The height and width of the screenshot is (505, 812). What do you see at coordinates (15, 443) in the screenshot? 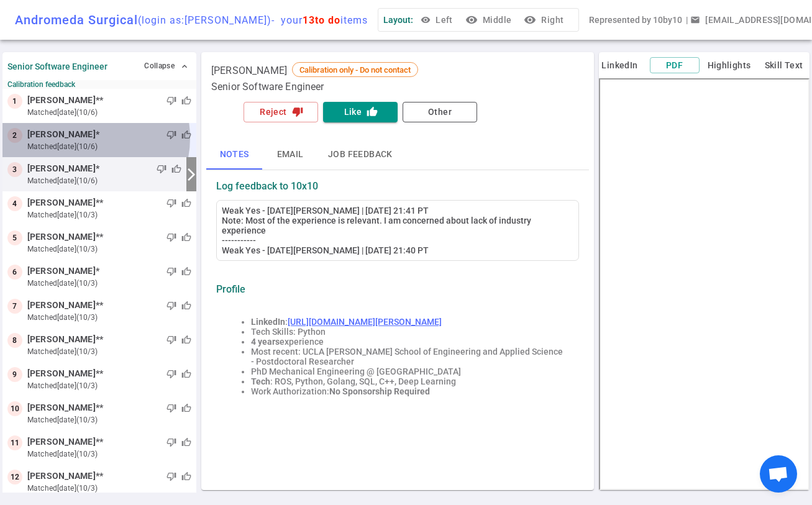
I see `div: 11` at bounding box center [15, 443].